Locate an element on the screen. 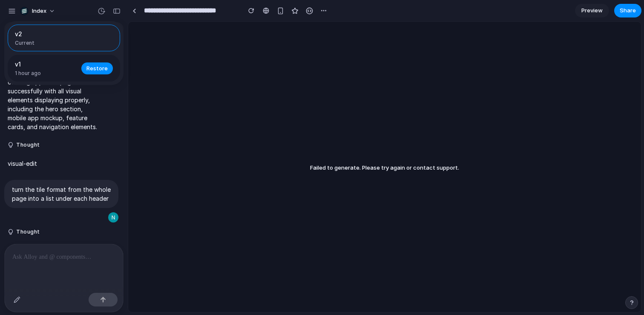 The width and height of the screenshot is (644, 315). span: 1 hour ago is located at coordinates (46, 74).